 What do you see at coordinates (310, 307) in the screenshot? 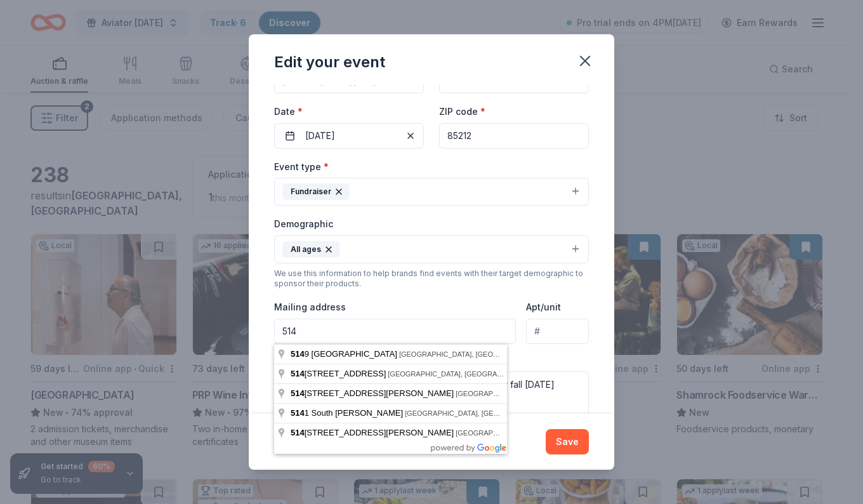
I see `label: Mailing address` at bounding box center [310, 307].